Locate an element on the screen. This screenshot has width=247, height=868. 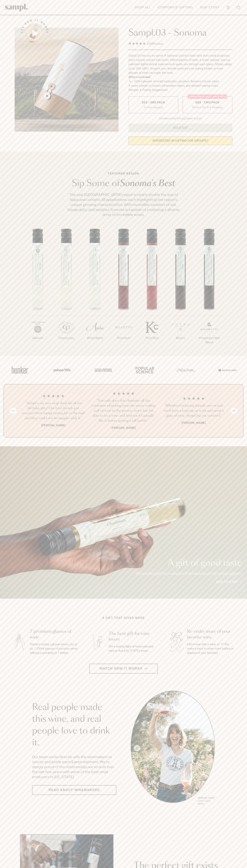
img: Artboard_6_04f9a106-072f-468a-bdd7-f11783b05722_x450.png is located at coordinates (62, 370).